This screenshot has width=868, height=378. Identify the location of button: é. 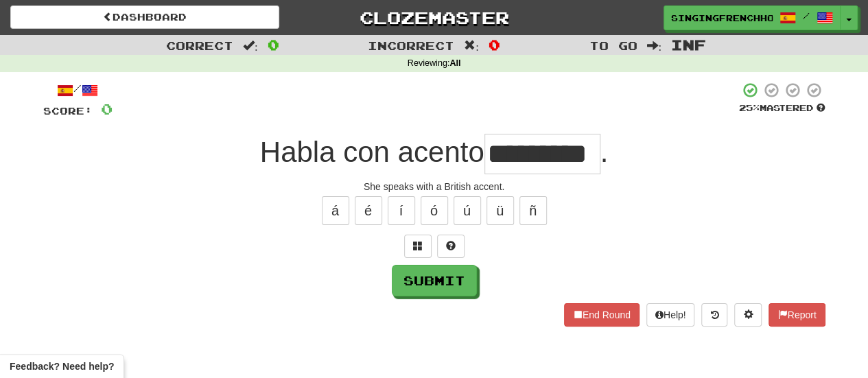
(369, 211).